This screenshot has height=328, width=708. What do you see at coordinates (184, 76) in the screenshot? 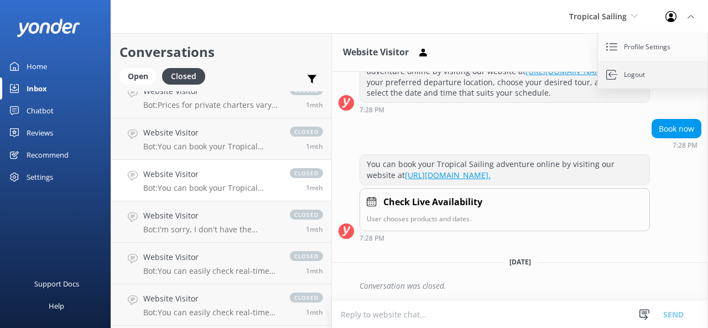
I see `div: Closed` at bounding box center [184, 76].